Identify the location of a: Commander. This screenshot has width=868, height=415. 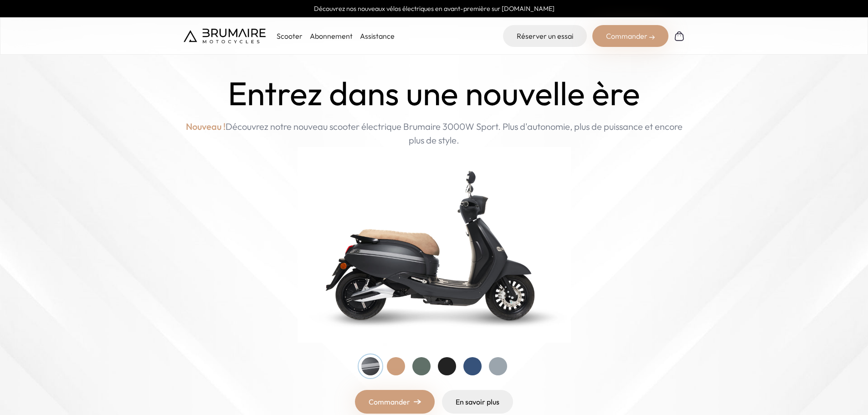
(394, 402).